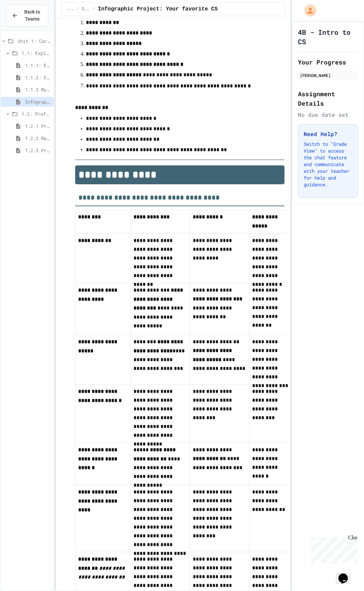 The image size is (364, 591). I want to click on span: Unit 1: Careers & Professionalism, so click(34, 41).